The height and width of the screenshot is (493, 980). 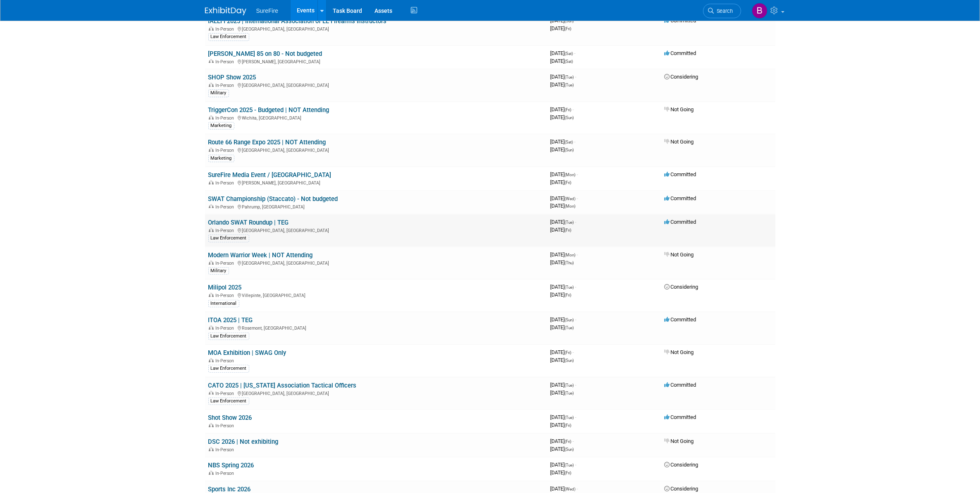 What do you see at coordinates (229, 489) in the screenshot?
I see `a: Sports Inc 2026` at bounding box center [229, 489].